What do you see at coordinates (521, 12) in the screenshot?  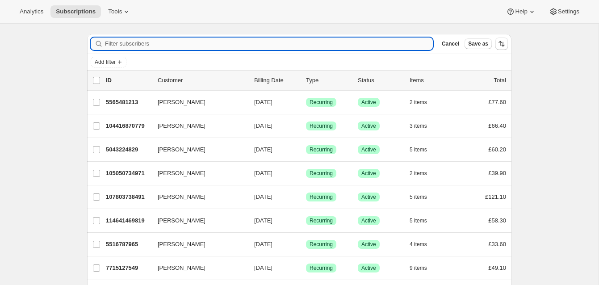 I see `span: Help` at bounding box center [521, 12].